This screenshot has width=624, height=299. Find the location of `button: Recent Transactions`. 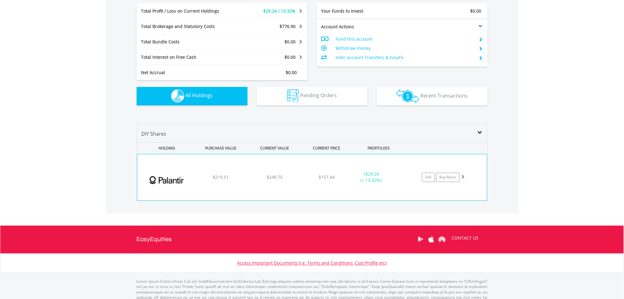

button: Recent Transactions is located at coordinates (432, 96).